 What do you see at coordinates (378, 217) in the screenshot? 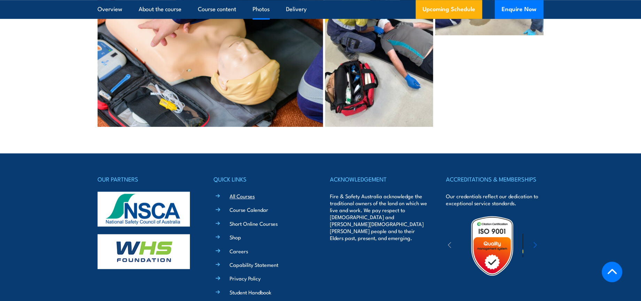
I see `p: Fire & Safety Australia acknowledge the traditional owners of the land on which we live and work....` at bounding box center [378, 217].